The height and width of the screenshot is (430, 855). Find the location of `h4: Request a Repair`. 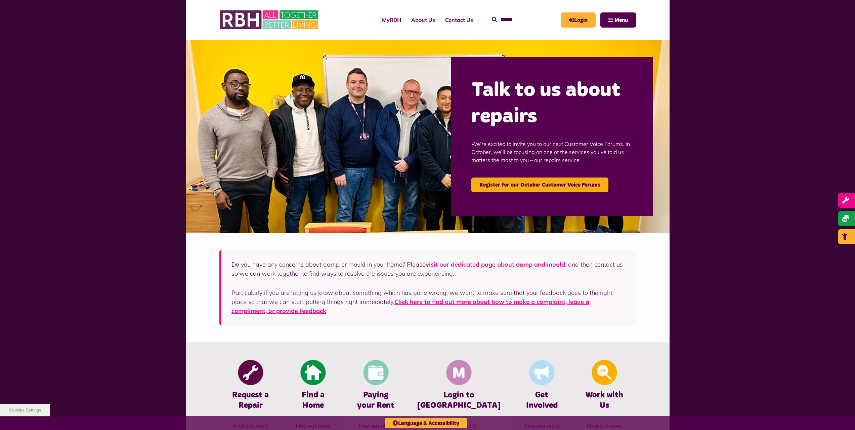

h4: Request a Repair is located at coordinates (251, 400).